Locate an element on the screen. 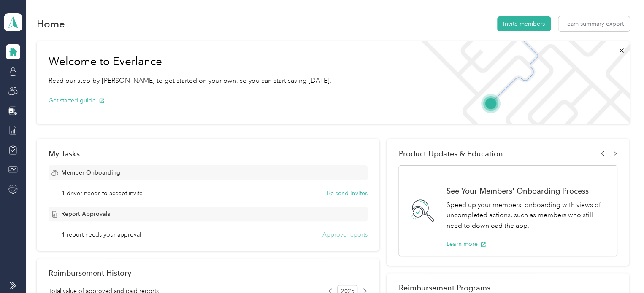 This screenshot has width=644, height=293. h1: Home is located at coordinates (51, 24).